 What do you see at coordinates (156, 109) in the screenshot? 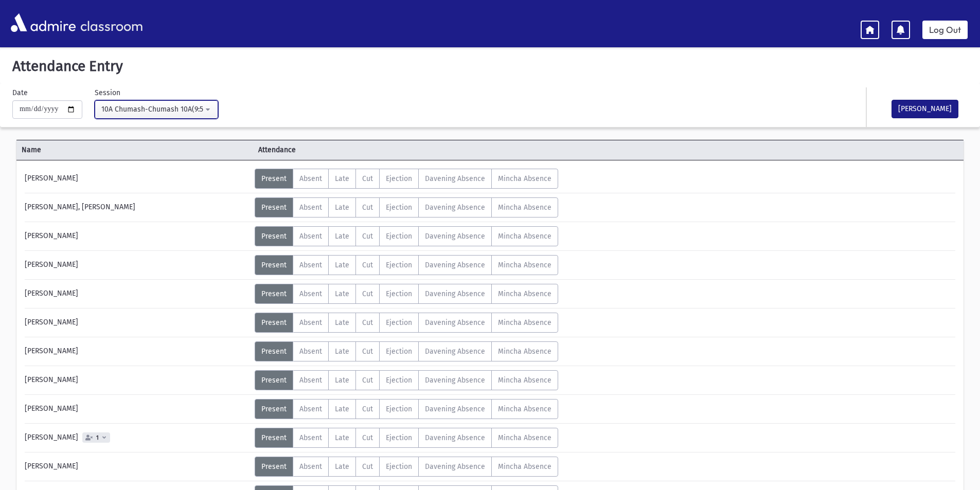
I see `button: 10A Chumash-Chumash 10A(9:53AM-10:33AM)` at bounding box center [156, 109].